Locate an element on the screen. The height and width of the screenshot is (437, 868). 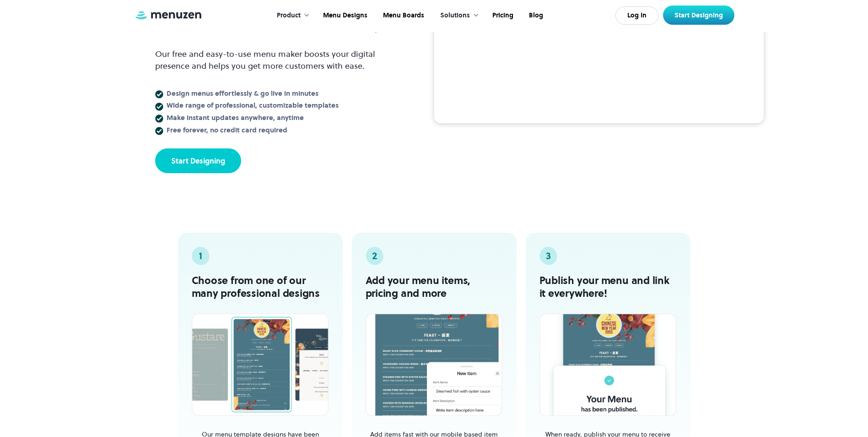
strong: Free forever, no credit card required is located at coordinates (227, 129).